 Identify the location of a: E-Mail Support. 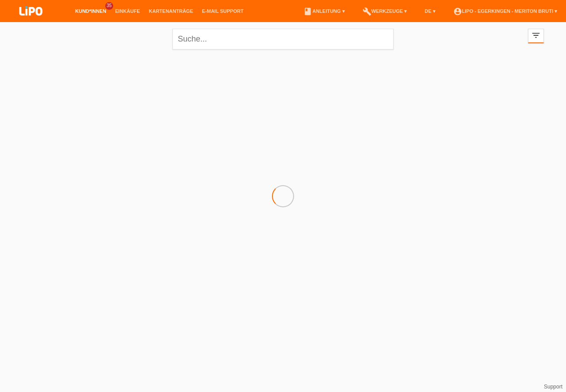
(223, 11).